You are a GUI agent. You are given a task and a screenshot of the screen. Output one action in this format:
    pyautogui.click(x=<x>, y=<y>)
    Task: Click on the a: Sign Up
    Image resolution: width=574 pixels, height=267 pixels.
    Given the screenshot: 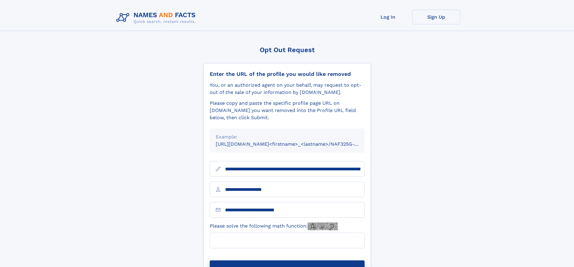 What is the action you would take?
    pyautogui.click(x=436, y=17)
    